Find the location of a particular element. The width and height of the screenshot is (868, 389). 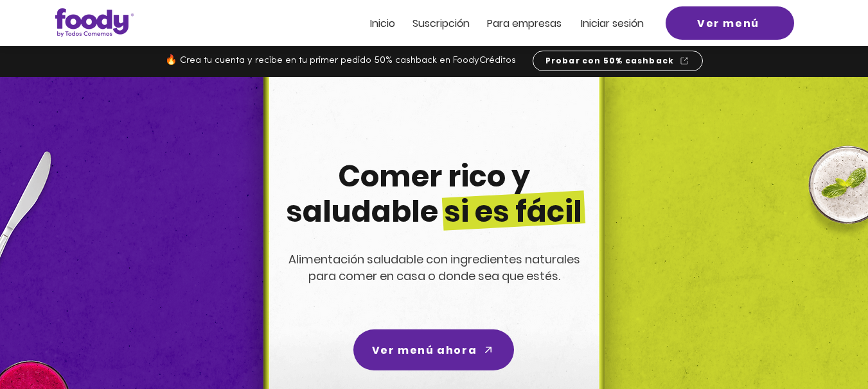

a: Ver menú is located at coordinates (730, 23).